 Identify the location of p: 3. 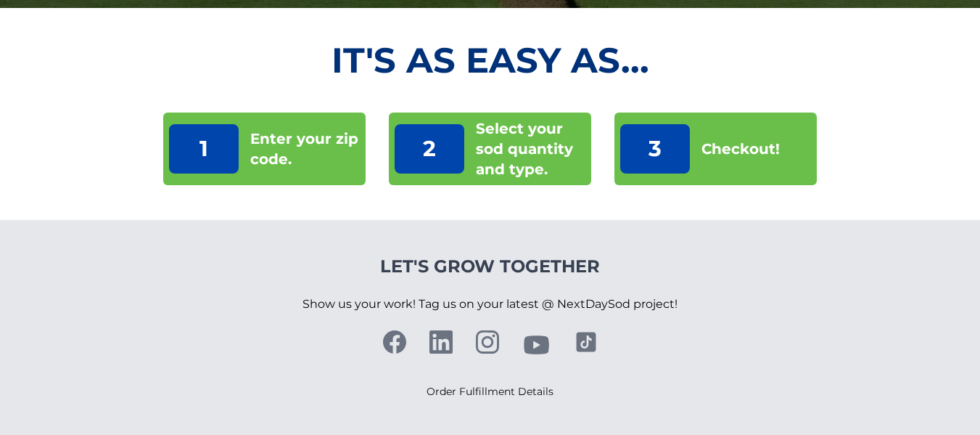
(655, 149).